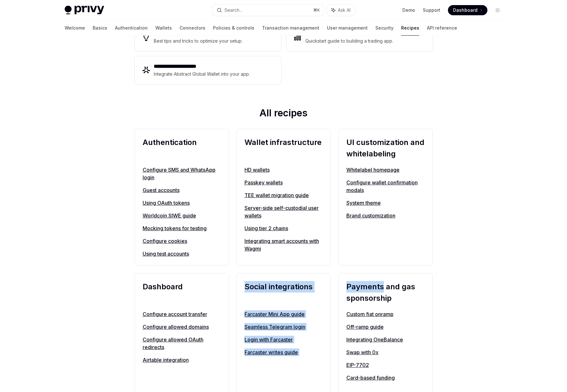  What do you see at coordinates (385, 327) in the screenshot?
I see `a: Off-ramp guide` at bounding box center [385, 327].